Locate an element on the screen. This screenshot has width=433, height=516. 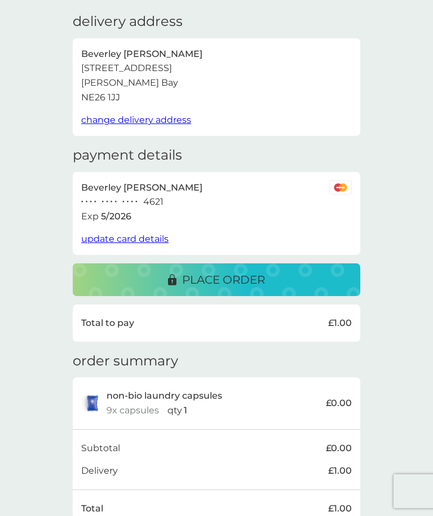
button: change delivery address is located at coordinates (136, 120).